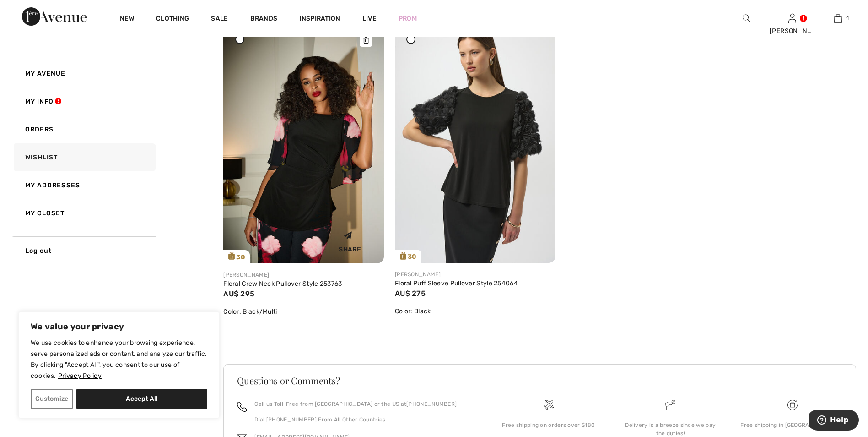 The width and height of the screenshot is (868, 437). Describe the element at coordinates (54, 16) in the screenshot. I see `a: 1ère Avenue` at that location.